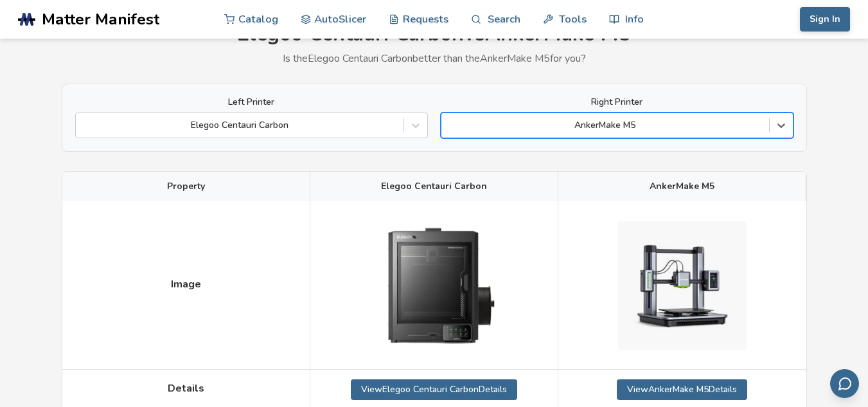 This screenshot has height=407, width=868. Describe the element at coordinates (434, 34) in the screenshot. I see `h1: Elegoo Centauri Carbon vs AnkerMake M5` at that location.